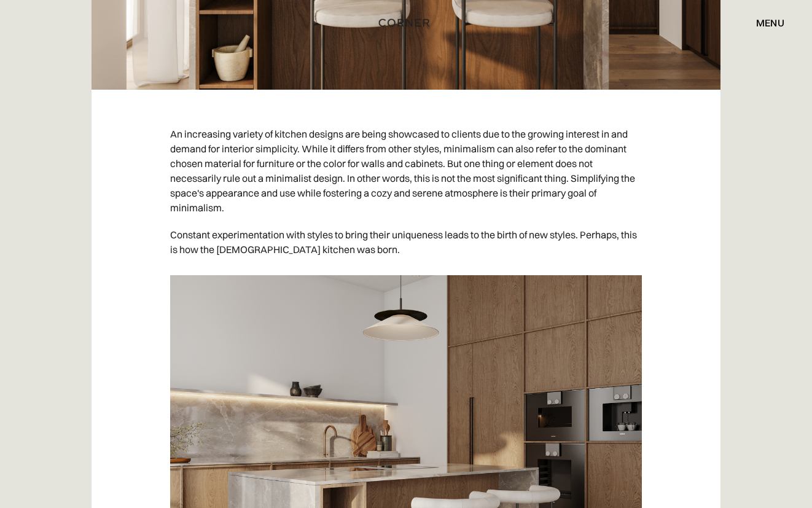 This screenshot has height=508, width=812. What do you see at coordinates (406, 23) in the screenshot?
I see `a: home` at bounding box center [406, 23].